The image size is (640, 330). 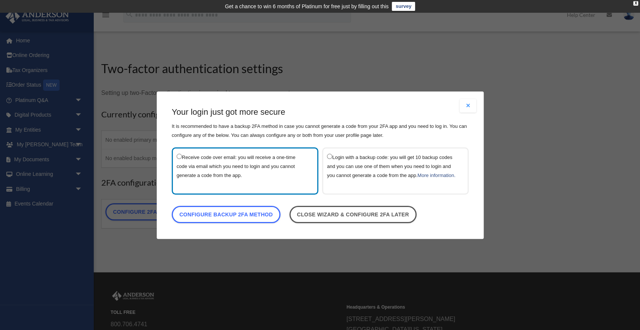 I want to click on a: Close wizard & configure 2FA later, so click(x=352, y=214).